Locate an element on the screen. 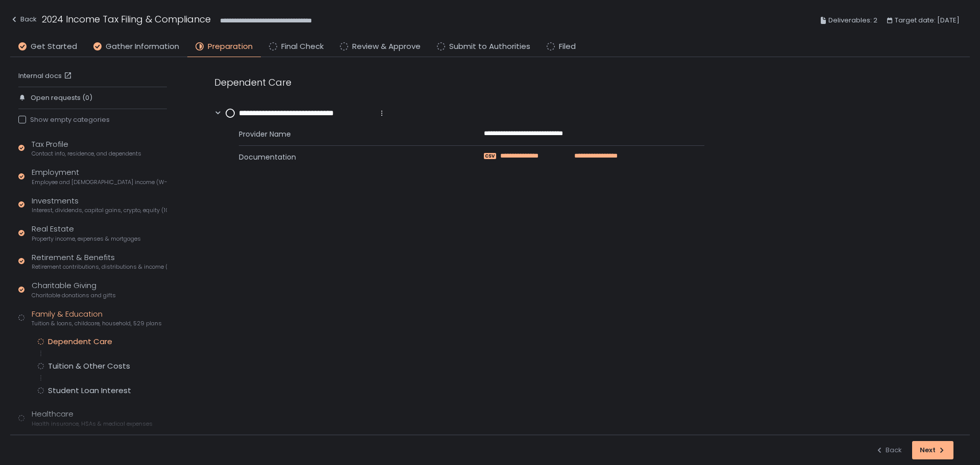  button: Next is located at coordinates (933, 450).